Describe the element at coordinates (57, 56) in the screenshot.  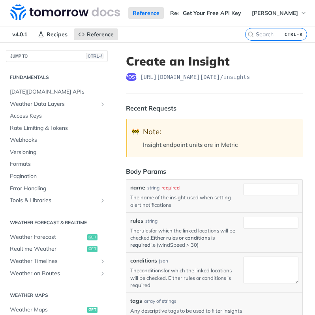
I see `button: JUMP TOCTRL-/` at that location.